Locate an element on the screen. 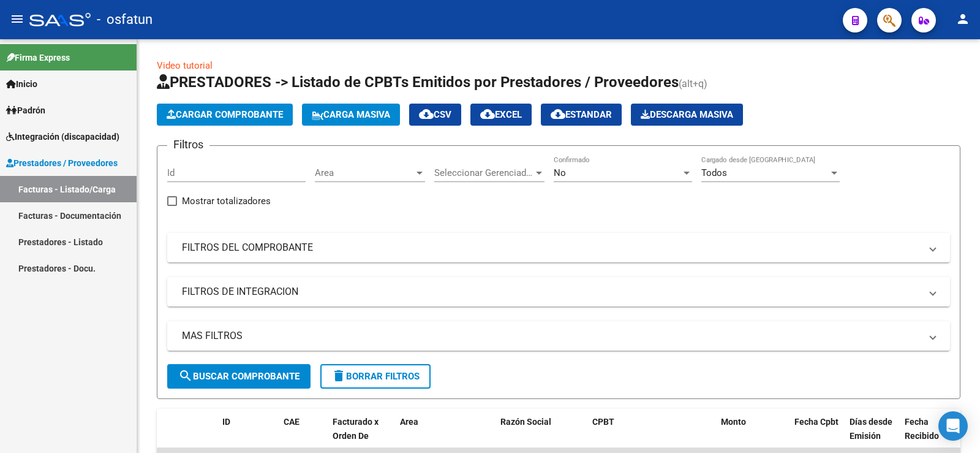 The image size is (980, 453). button: CSV is located at coordinates (435, 115).